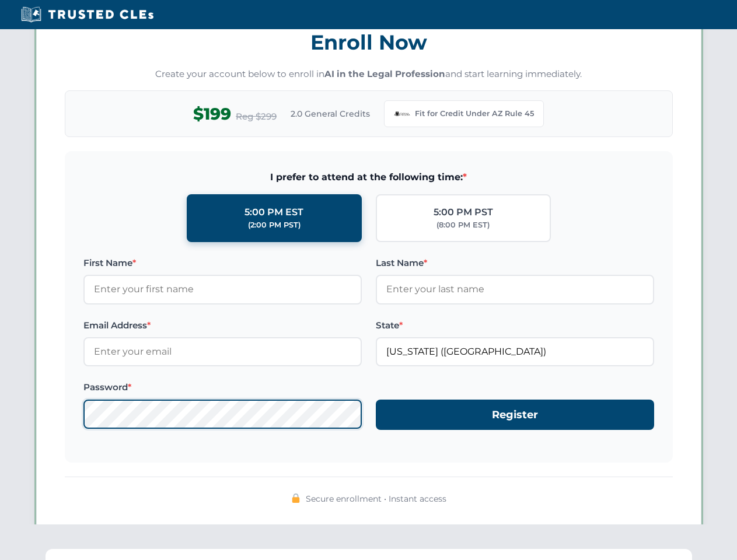  What do you see at coordinates (256, 117) in the screenshot?
I see `span: Reg $299` at bounding box center [256, 117].